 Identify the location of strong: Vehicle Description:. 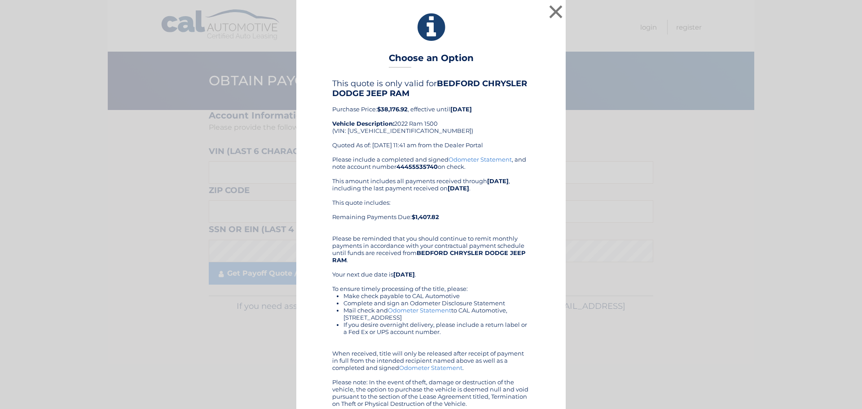
(363, 123).